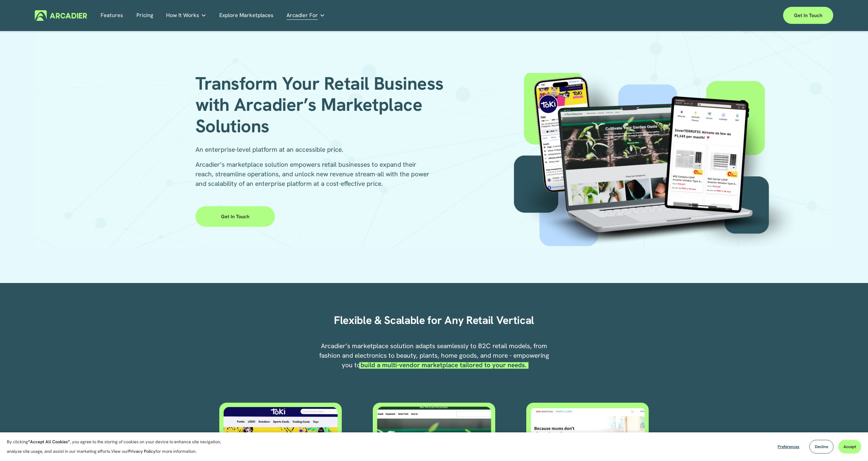 The width and height of the screenshot is (868, 461). I want to click on button: Decline, so click(821, 447).